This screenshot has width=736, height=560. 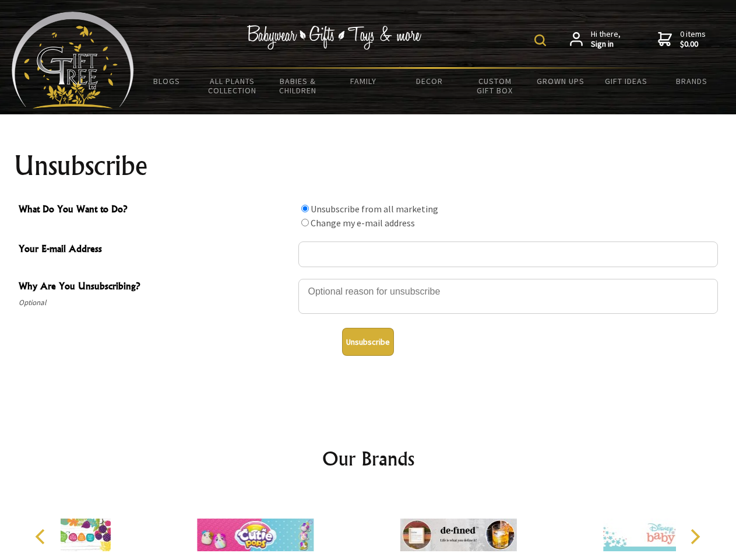 I want to click on a: Hi there,Sign in, so click(x=595, y=39).